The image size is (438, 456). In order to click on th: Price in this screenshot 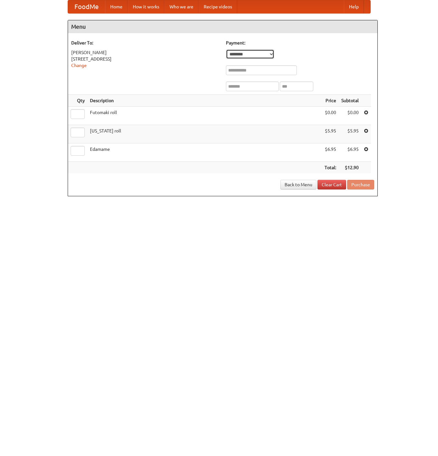, I will do `click(331, 101)`.